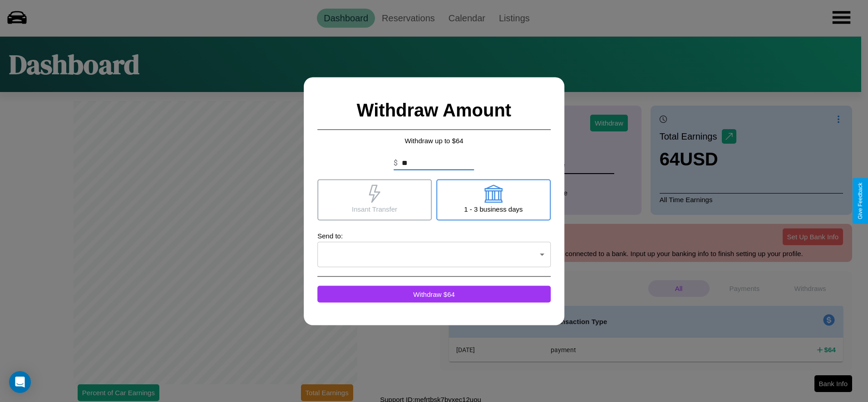 This screenshot has width=868, height=402. What do you see at coordinates (434, 140) in the screenshot?
I see `p: Withdraw up to $ 64` at bounding box center [434, 140].